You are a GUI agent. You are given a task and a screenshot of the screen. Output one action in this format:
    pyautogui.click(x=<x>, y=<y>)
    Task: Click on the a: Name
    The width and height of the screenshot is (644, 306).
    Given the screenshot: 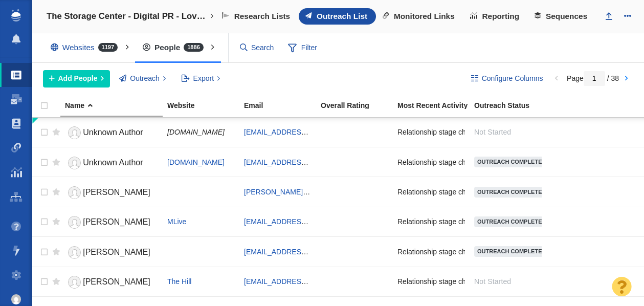 What is the action you would take?
    pyautogui.click(x=115, y=106)
    